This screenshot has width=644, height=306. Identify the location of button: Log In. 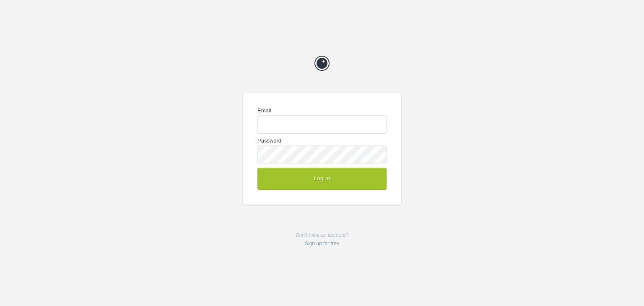
(322, 178).